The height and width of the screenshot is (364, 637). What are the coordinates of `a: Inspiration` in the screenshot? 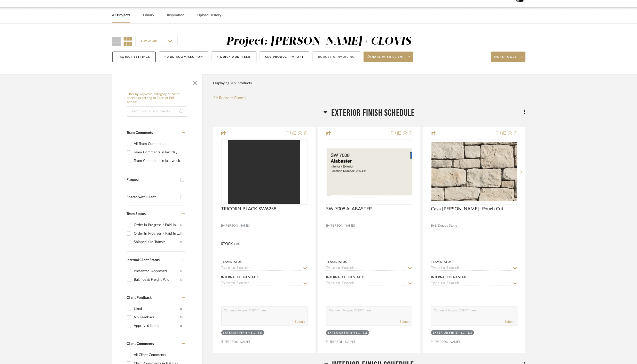 It's located at (176, 15).